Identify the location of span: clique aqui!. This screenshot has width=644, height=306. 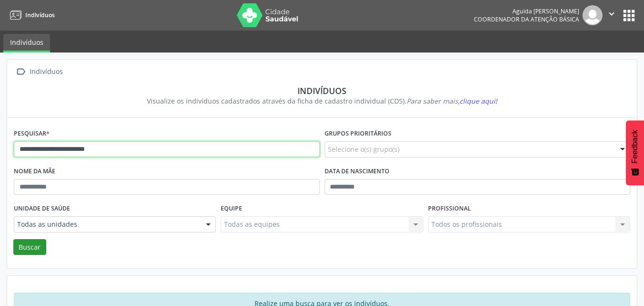
(478, 100).